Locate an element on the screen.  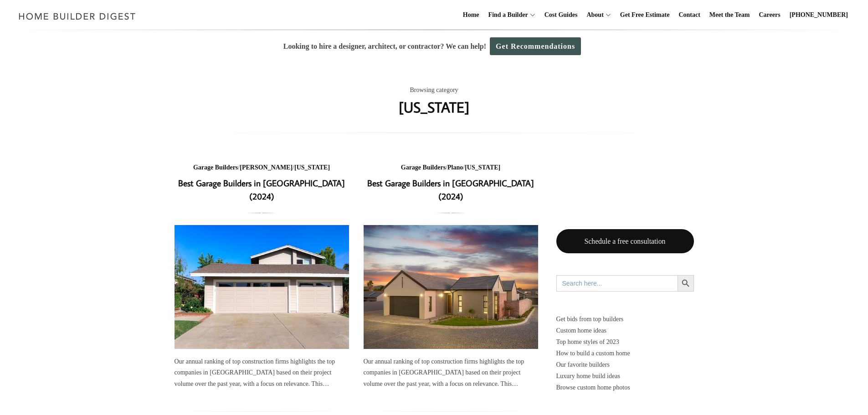
p: How to build a custom home is located at coordinates (625, 353).